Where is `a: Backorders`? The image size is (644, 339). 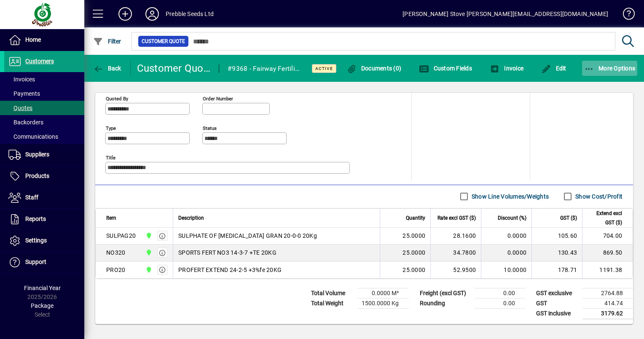 a: Backorders is located at coordinates (44, 122).